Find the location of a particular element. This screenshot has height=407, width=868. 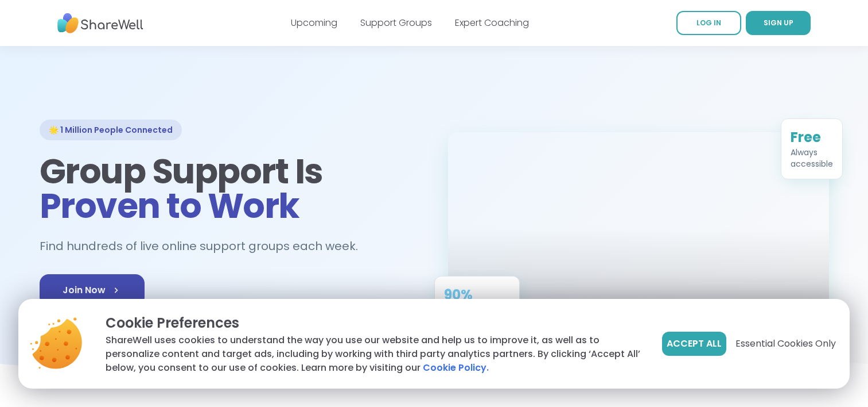

img: ShareWell Nav Logo is located at coordinates (100, 23).